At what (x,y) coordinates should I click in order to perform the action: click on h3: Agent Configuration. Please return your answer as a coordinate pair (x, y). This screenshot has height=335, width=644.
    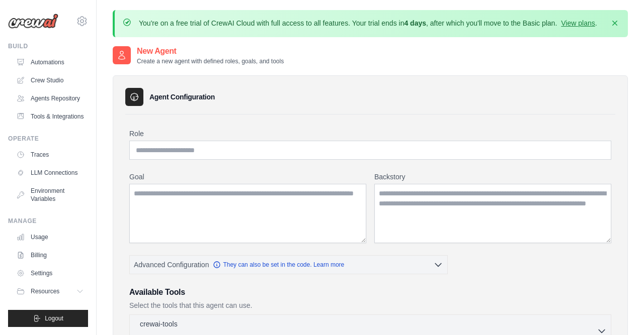
    Looking at the image, I should click on (182, 97).